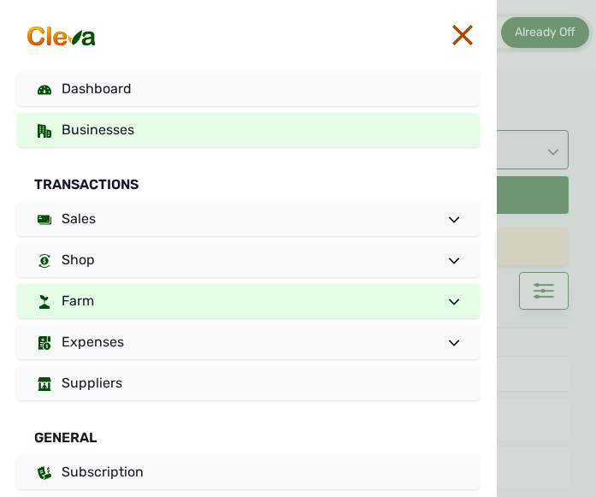 This screenshot has height=497, width=596. I want to click on span: Farm, so click(78, 300).